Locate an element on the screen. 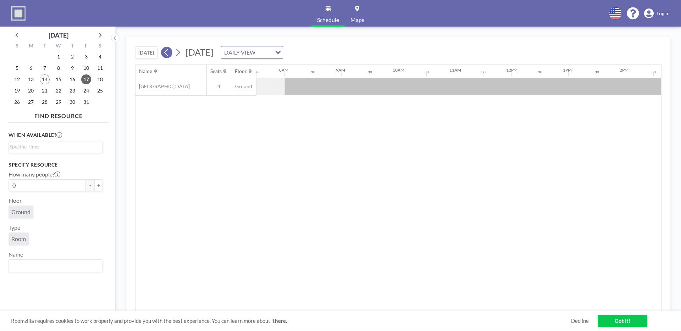 Image resolution: width=681 pixels, height=331 pixels. span: Thursday, October 9, 2025 is located at coordinates (72, 68).